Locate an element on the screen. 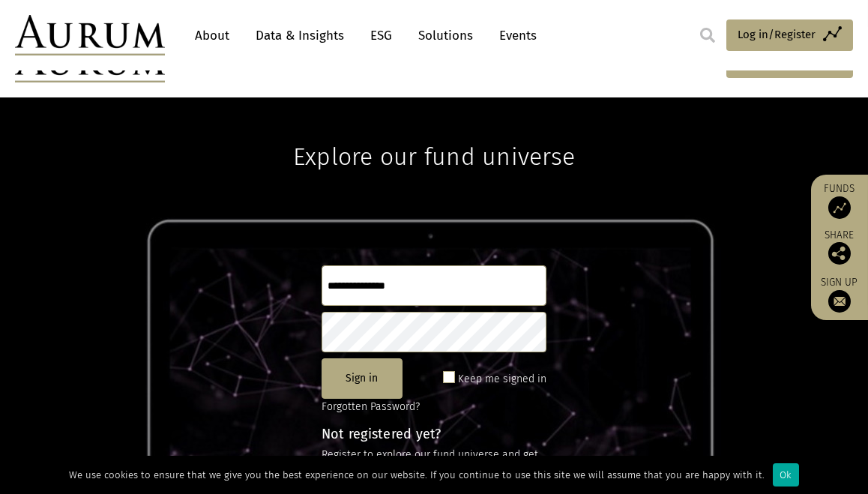 The width and height of the screenshot is (868, 494). a: ESG is located at coordinates (380, 35).